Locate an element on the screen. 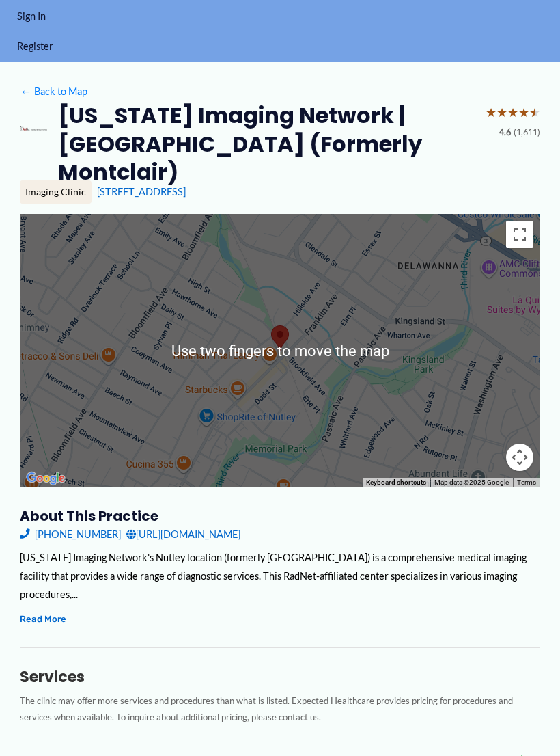 This screenshot has height=756, width=560. button: Keyboard shortcuts is located at coordinates (396, 483).